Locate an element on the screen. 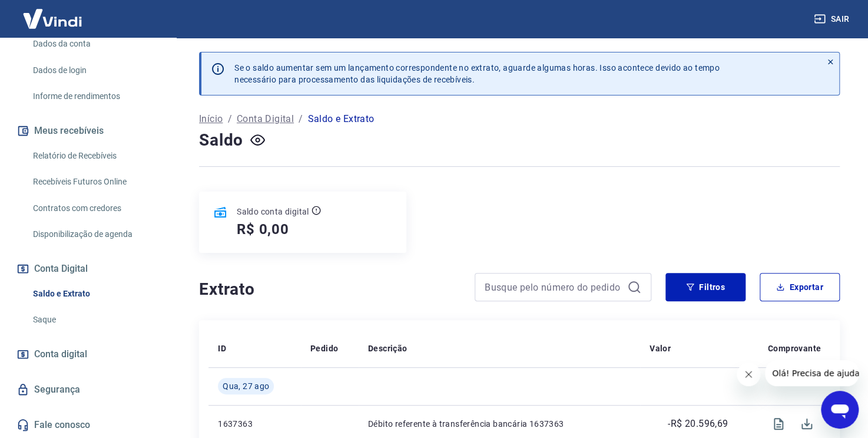 Image resolution: width=868 pixels, height=438 pixels. a: Contratos com credores is located at coordinates (95, 208).